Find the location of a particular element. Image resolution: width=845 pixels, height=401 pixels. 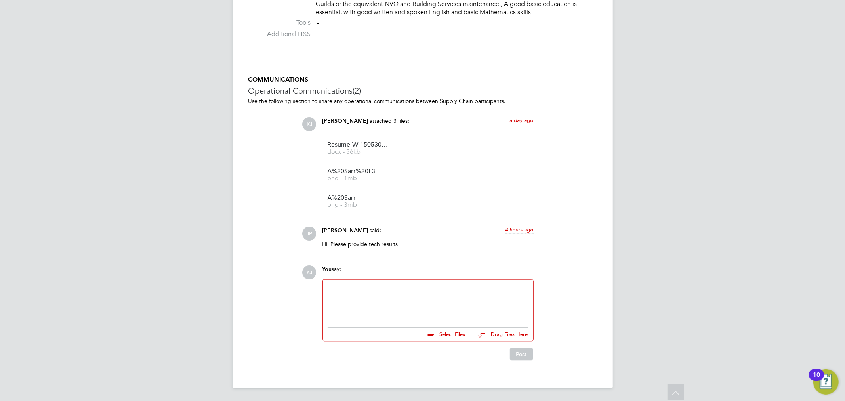

span: (2) is located at coordinates (357, 91).